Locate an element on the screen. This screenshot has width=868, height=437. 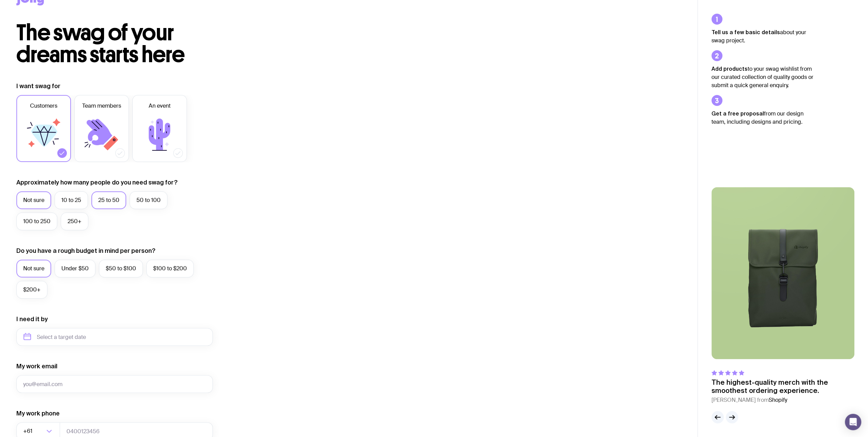
label: 10 to 25 is located at coordinates (71, 200).